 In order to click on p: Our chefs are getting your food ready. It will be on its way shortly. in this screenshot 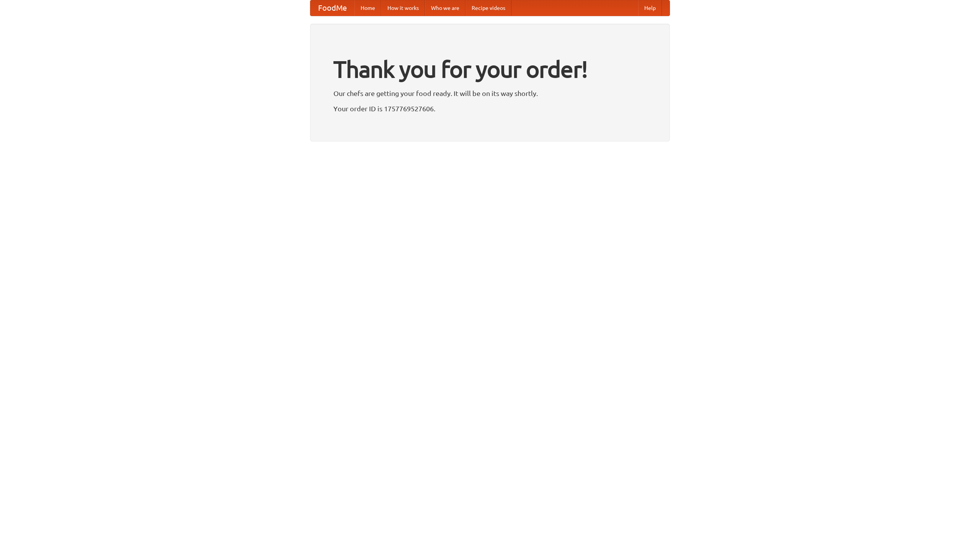, I will do `click(490, 93)`.